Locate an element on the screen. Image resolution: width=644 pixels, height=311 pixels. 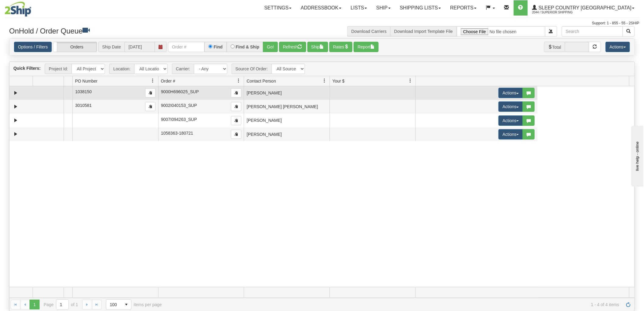
div: Support: 1 - 855 - 55 - 2SHIP is located at coordinates (322, 23).